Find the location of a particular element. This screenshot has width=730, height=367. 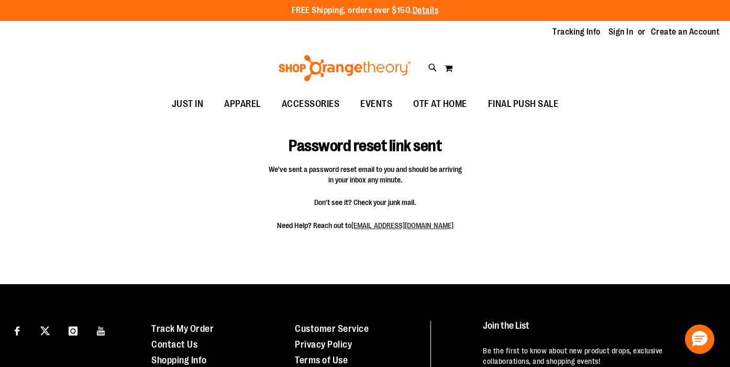

a: Create an Account is located at coordinates (686, 32).